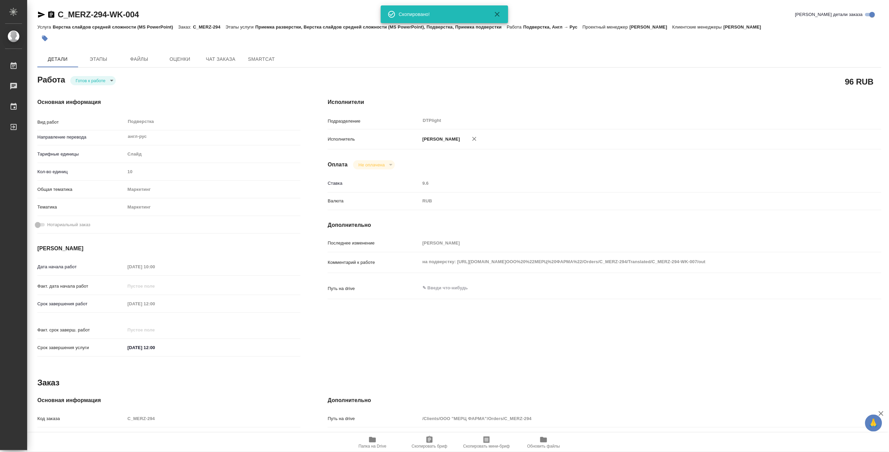  Describe the element at coordinates (213, 154) in the screenshot. I see `div: Слайд` at that location.